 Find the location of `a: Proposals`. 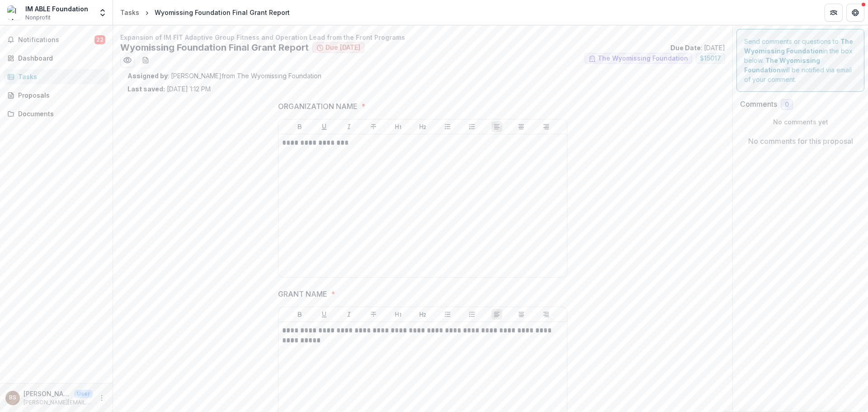

a: Proposals is located at coordinates (56, 95).